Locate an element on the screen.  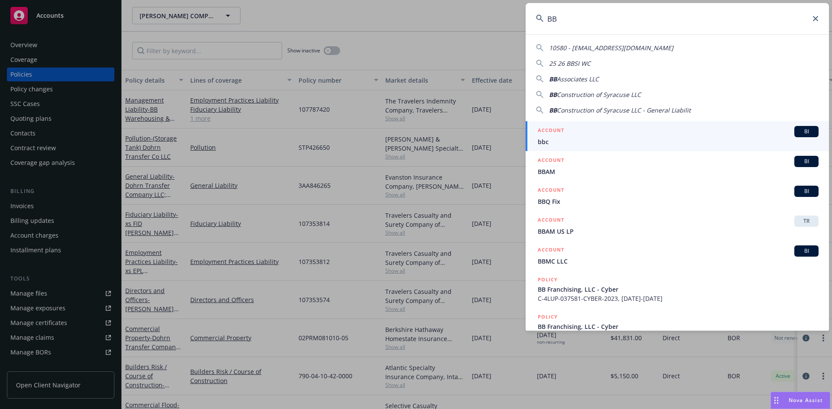
button: Nova Assist is located at coordinates (800, 401).